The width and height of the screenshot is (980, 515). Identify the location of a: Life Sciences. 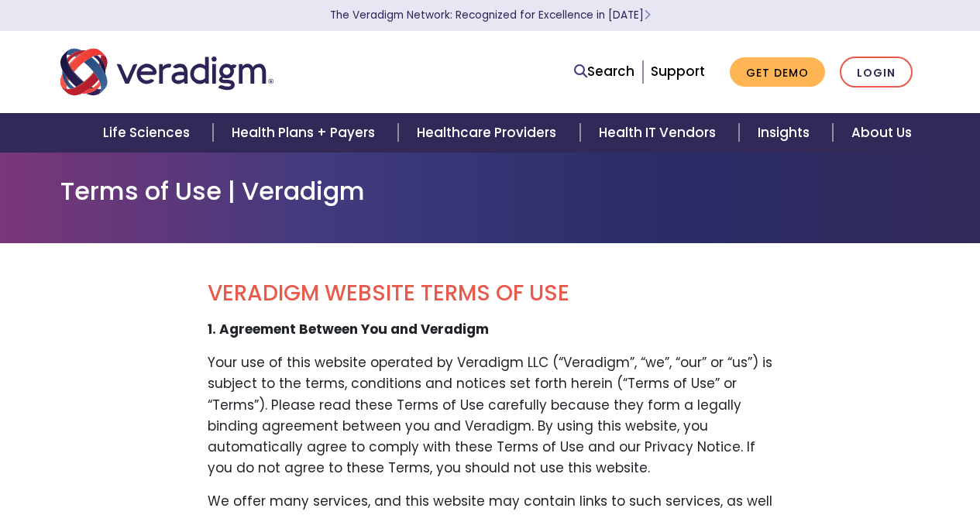
(149, 132).